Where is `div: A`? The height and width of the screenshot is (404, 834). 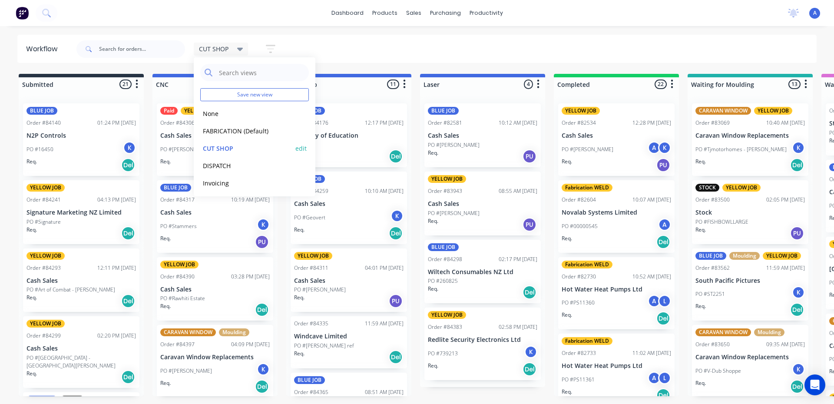
div: A is located at coordinates (654, 301).